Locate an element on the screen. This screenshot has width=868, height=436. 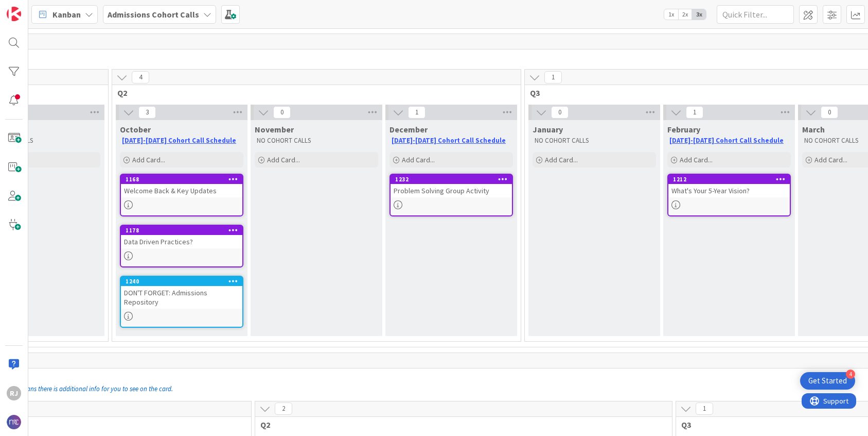
span: 3x is located at coordinates (699, 15).